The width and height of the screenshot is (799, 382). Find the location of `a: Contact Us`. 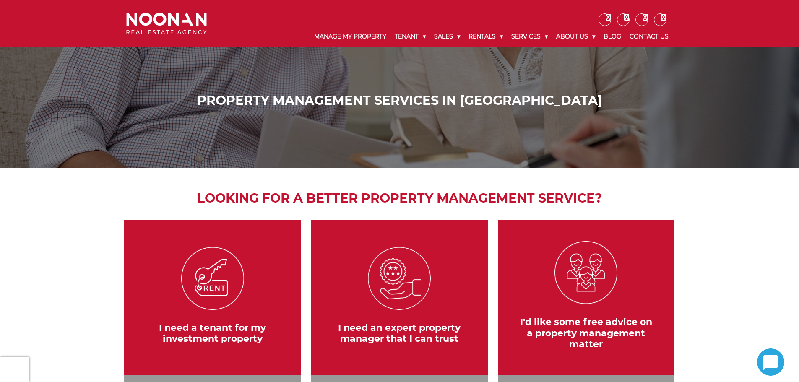

a: Contact Us is located at coordinates (649, 36).